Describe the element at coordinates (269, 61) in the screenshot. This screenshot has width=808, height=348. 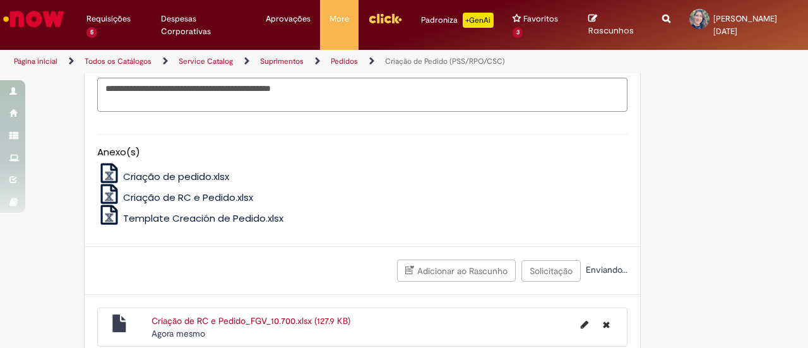
I see `ul: Trilhas de página` at that location.